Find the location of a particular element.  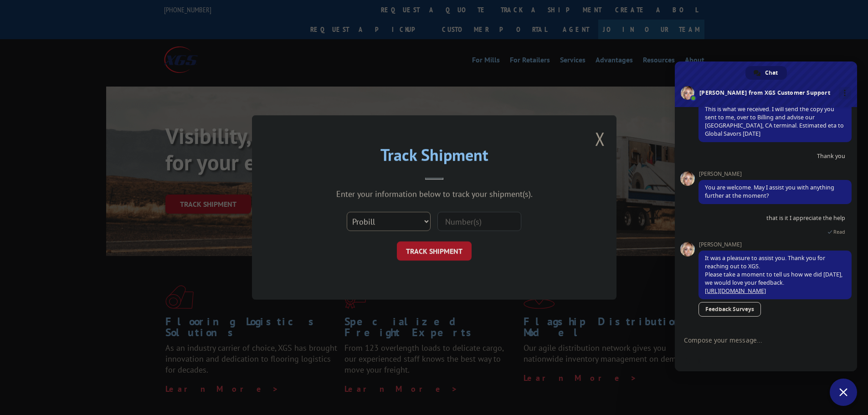

textarea: Compose your message... is located at coordinates (757, 341).